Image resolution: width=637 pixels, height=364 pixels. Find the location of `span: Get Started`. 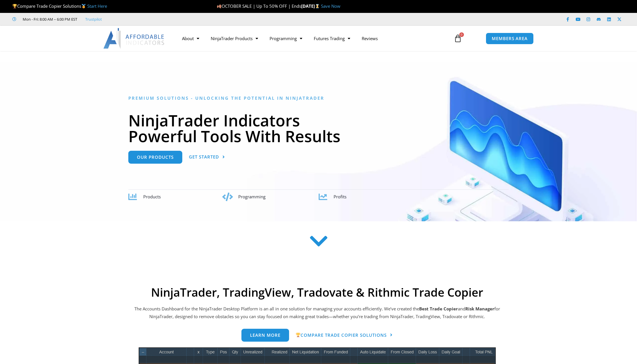

span: Get Started is located at coordinates (204, 157).